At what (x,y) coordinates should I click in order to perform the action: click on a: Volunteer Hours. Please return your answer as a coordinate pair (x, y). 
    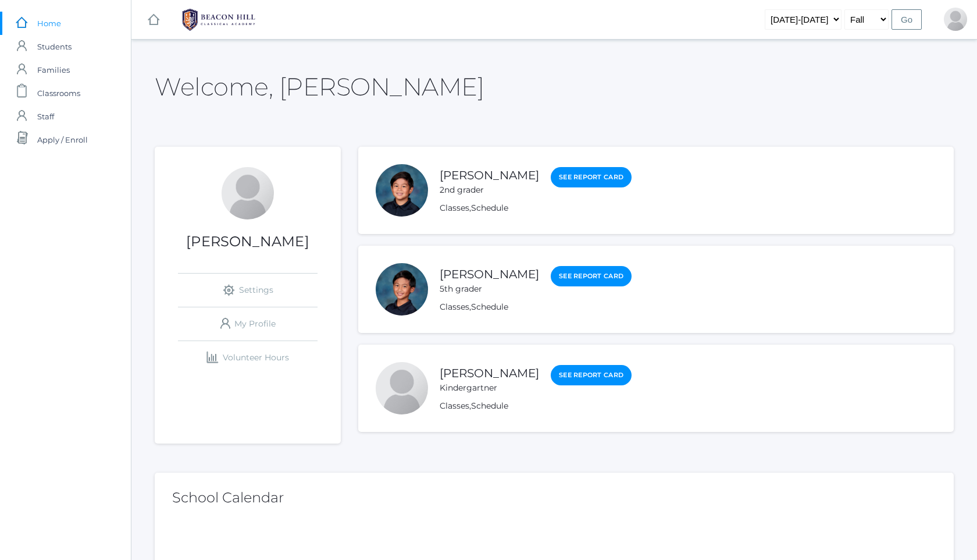
    Looking at the image, I should click on (248, 358).